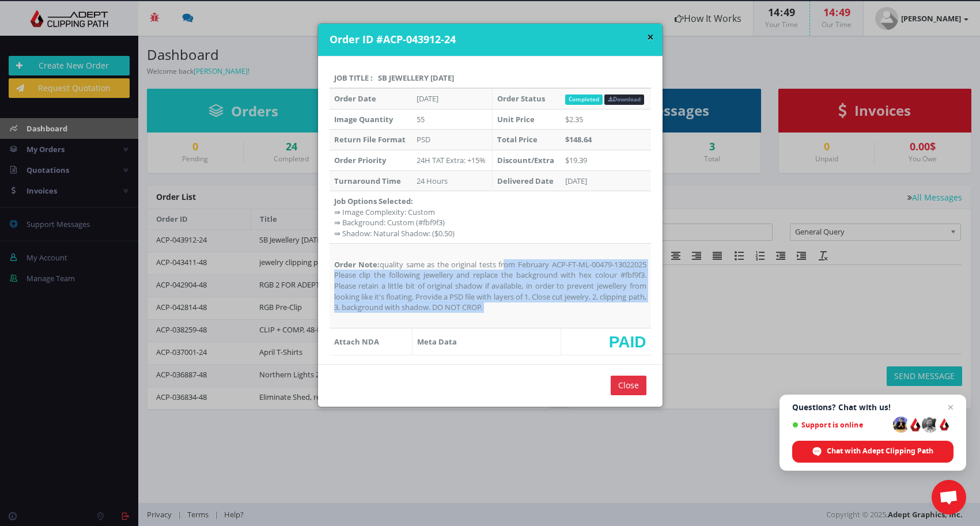 The width and height of the screenshot is (980, 526). What do you see at coordinates (628, 342) in the screenshot?
I see `span: PAID` at bounding box center [628, 342].